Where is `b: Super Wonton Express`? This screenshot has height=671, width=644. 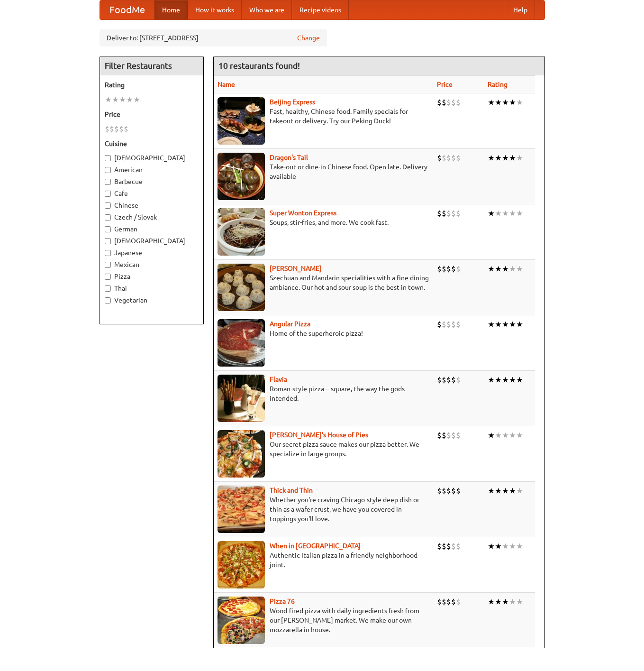 b: Super Wonton Express is located at coordinates (303, 213).